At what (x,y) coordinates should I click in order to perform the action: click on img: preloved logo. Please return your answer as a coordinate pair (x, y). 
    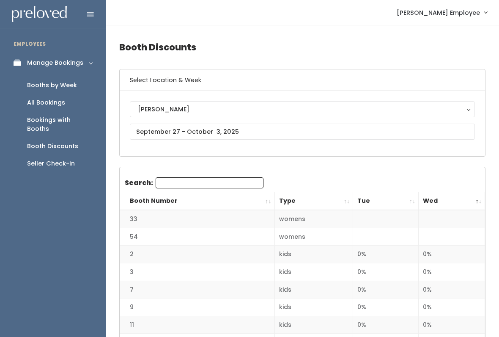
    Looking at the image, I should click on (39, 14).